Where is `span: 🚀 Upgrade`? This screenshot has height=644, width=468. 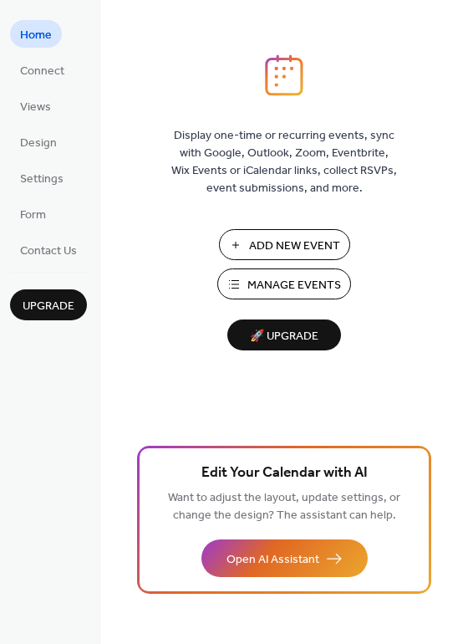 span: 🚀 Upgrade is located at coordinates (284, 336).